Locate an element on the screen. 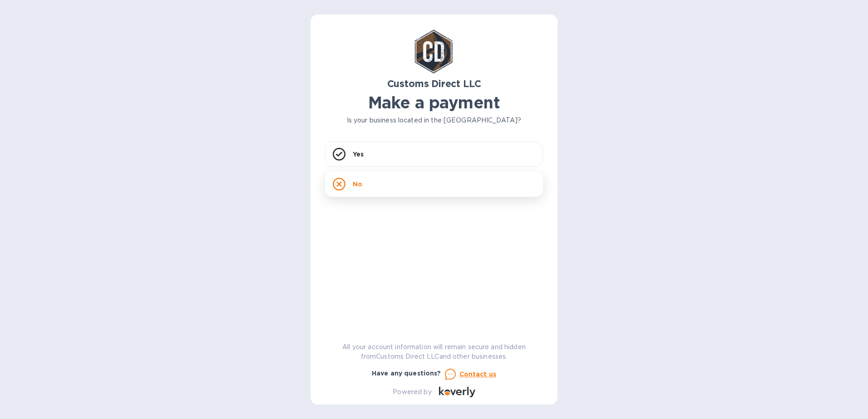 The width and height of the screenshot is (868, 419). p: Powered by is located at coordinates (412, 392).